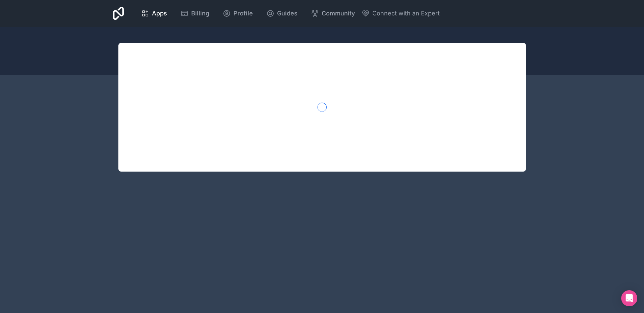 This screenshot has height=313, width=644. I want to click on span: Guides, so click(288, 14).